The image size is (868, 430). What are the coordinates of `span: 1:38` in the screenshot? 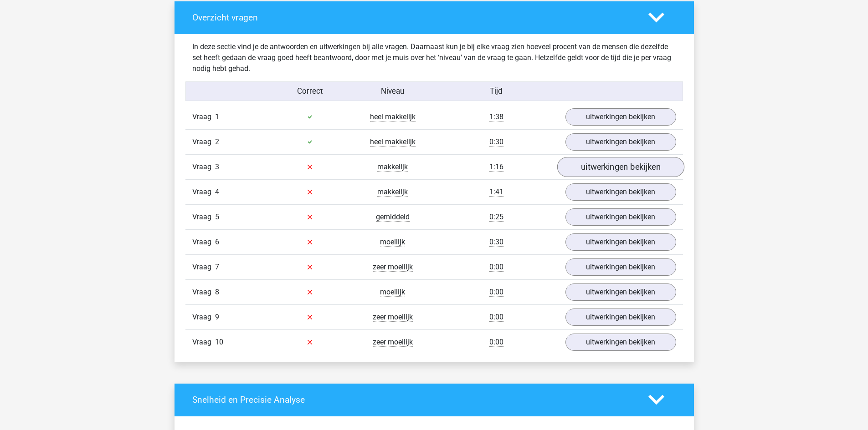 It's located at (496, 117).